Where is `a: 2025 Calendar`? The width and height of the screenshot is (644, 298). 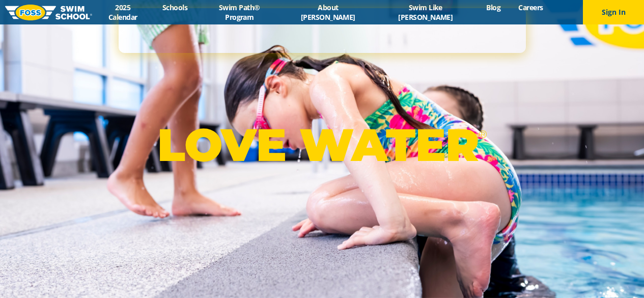 a: 2025 Calendar is located at coordinates (123, 12).